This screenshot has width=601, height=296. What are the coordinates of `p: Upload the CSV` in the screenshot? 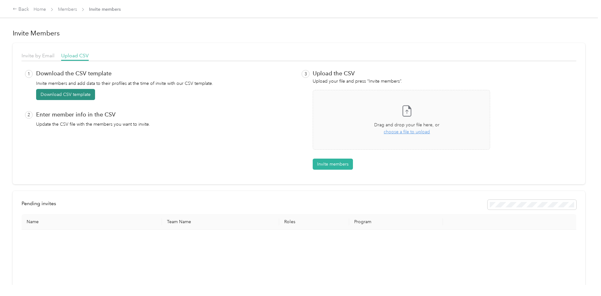 It's located at (333, 73).